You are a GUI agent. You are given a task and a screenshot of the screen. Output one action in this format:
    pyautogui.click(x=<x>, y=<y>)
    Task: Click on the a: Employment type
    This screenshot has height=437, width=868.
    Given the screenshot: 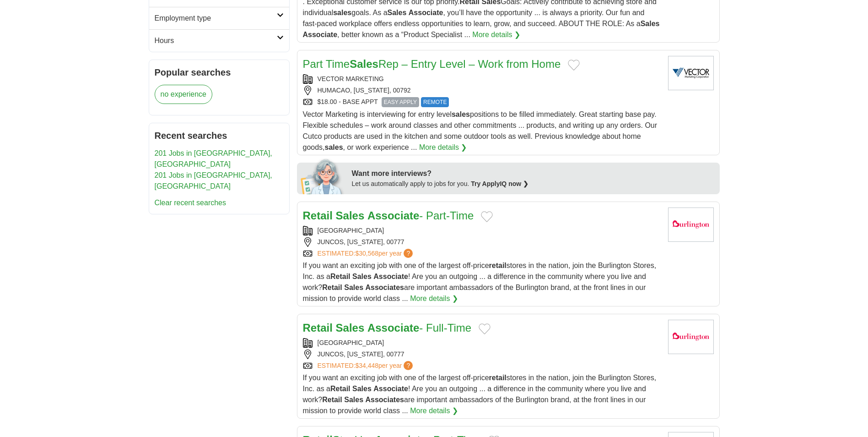 What is the action you would take?
    pyautogui.click(x=219, y=18)
    